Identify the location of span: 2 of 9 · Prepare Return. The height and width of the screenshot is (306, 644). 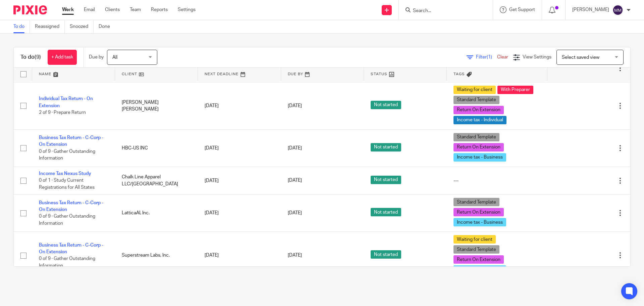
(62, 112).